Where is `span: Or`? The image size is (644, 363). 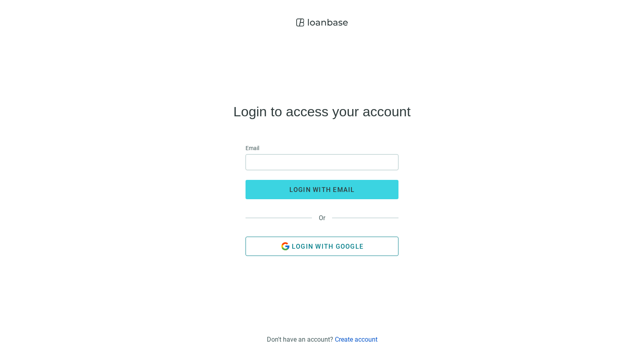 span: Or is located at coordinates (322, 218).